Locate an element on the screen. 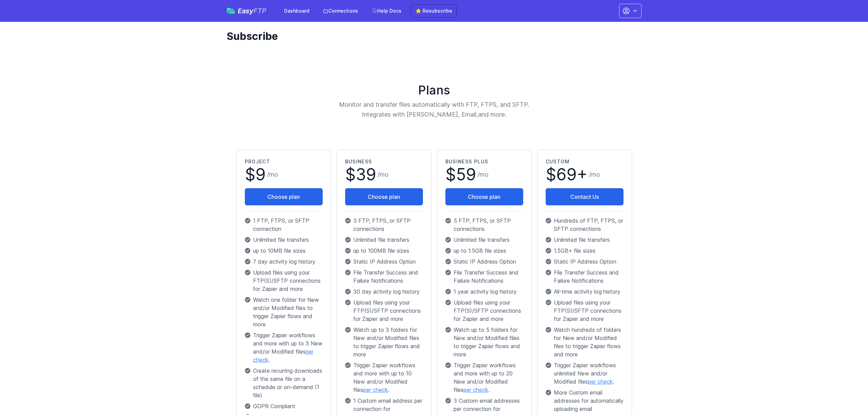 This screenshot has width=868, height=415. p: Create recurring downloads of the same file on a schedule or on-demand (1 file) is located at coordinates (284, 383).